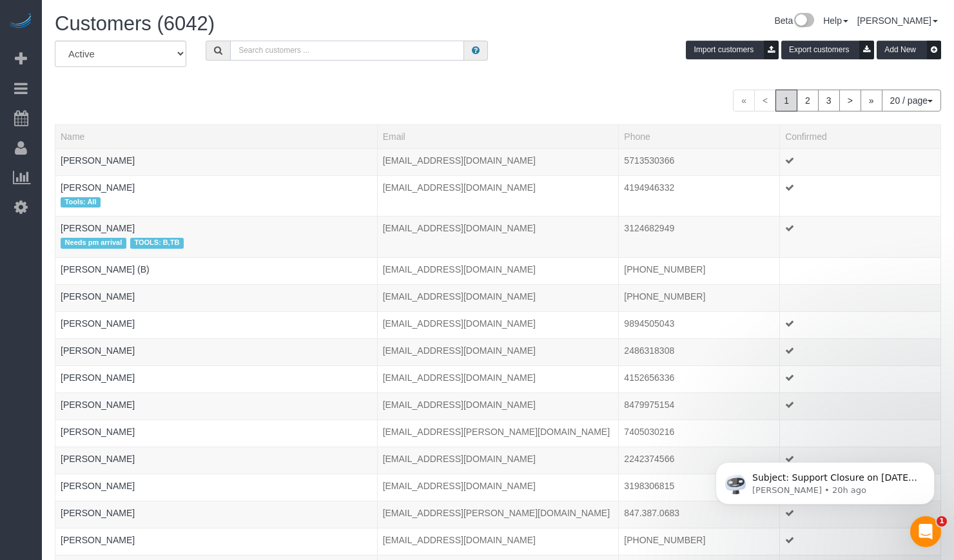 Image resolution: width=954 pixels, height=560 pixels. Describe the element at coordinates (795, 21) in the screenshot. I see `a: Beta` at that location.